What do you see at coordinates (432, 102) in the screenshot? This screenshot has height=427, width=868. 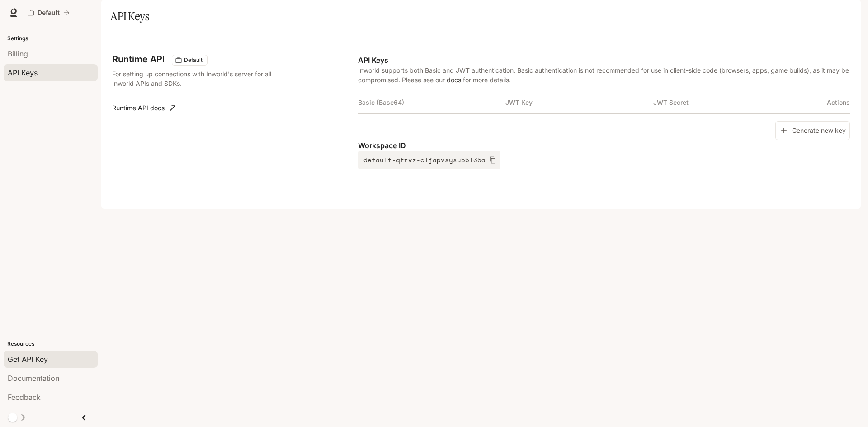 I see `th: Basic (Base64)` at bounding box center [432, 102].